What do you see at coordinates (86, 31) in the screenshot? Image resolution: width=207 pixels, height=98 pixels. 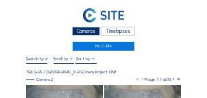 I see `div: Cameras` at bounding box center [86, 31].